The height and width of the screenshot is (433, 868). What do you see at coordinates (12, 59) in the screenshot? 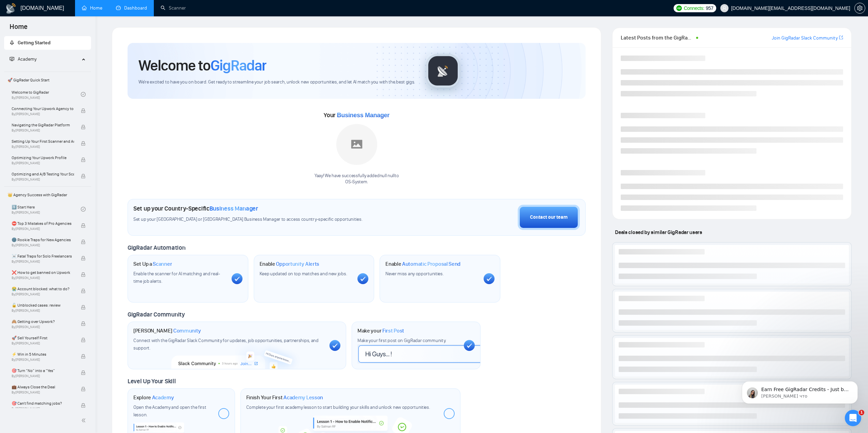
I see `span: fund-projection-screen` at bounding box center [12, 59].